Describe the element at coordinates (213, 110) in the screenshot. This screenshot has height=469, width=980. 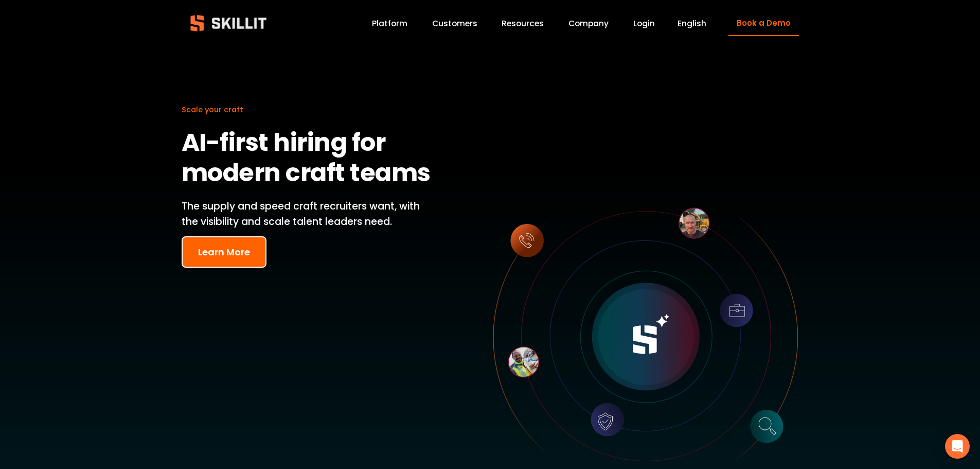
I see `span: Scale your craft` at that location.